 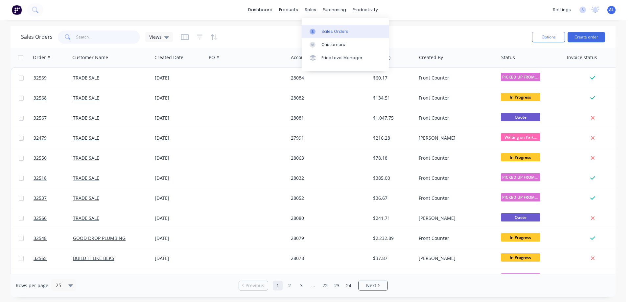 I want to click on div: 28032, so click(x=327, y=178).